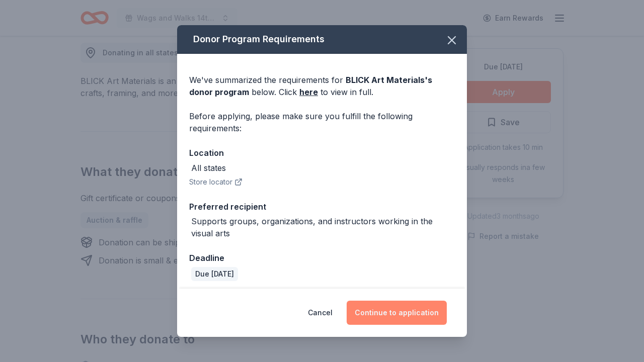  What do you see at coordinates (322, 206) in the screenshot?
I see `div: Preferred recipient` at bounding box center [322, 206].